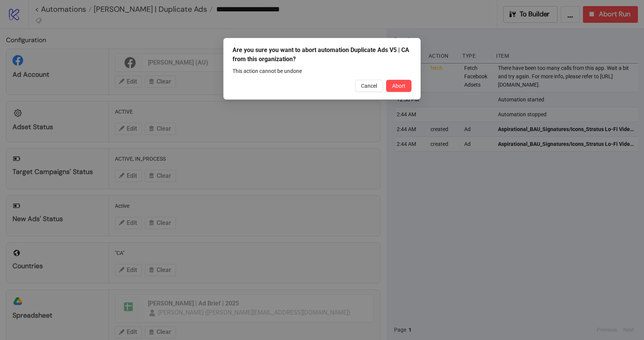 The image size is (644, 340). What do you see at coordinates (322, 71) in the screenshot?
I see `div: This action cannot be undone` at bounding box center [322, 71].